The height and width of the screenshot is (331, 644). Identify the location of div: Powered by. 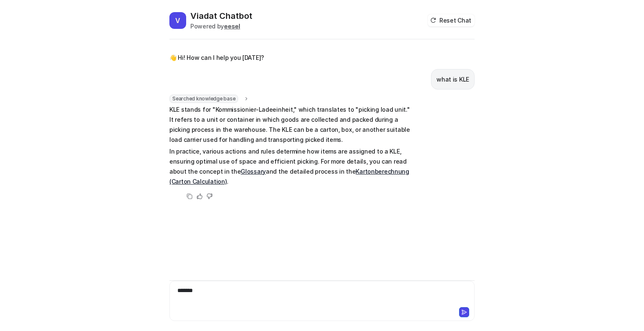
(221, 26).